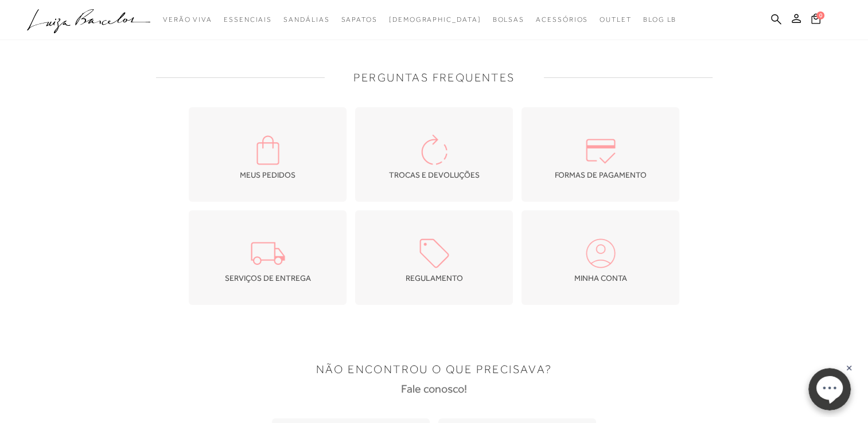 This screenshot has width=868, height=423. Describe the element at coordinates (268, 150) in the screenshot. I see `img: my-orders-colorful-icon.png` at that location.